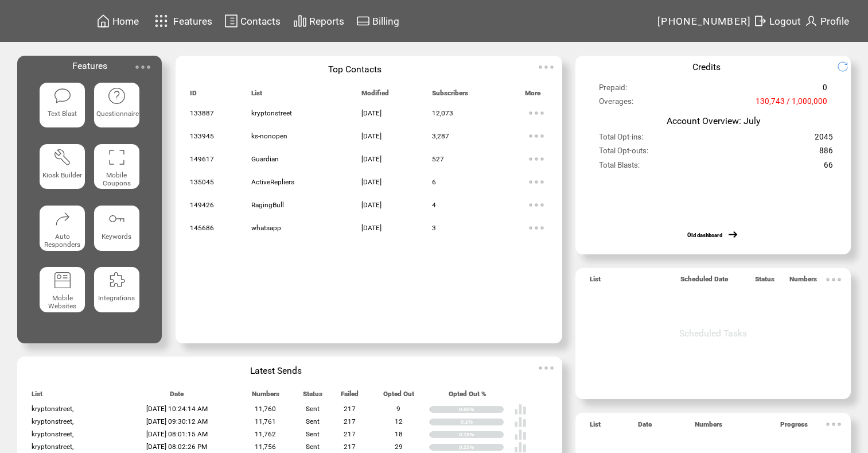  Describe the element at coordinates (354, 69) in the screenshot. I see `span: Top Contacts` at that location.